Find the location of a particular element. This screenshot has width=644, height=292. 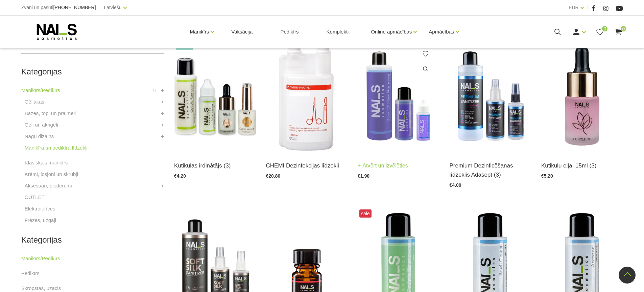

span: €4.20 is located at coordinates (180, 176).